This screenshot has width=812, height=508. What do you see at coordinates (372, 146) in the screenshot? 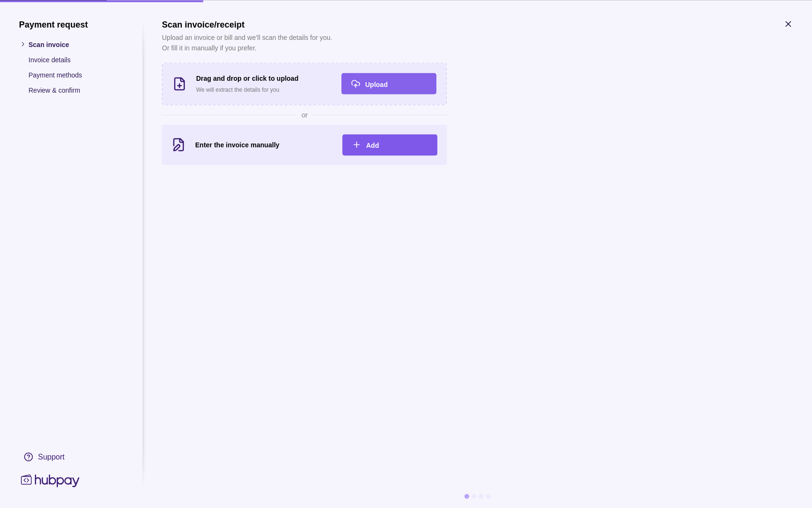
I see `span: Add` at bounding box center [372, 146].